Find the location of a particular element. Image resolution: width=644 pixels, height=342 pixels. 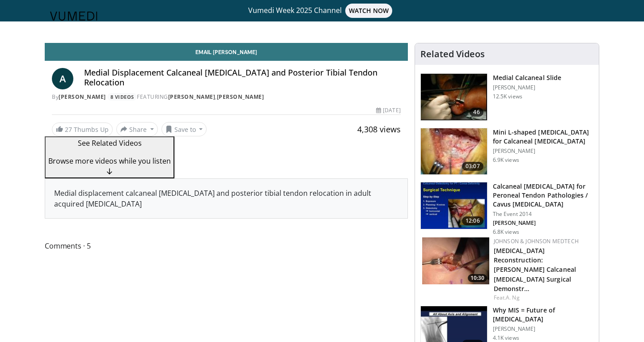

a: A is located at coordinates (63, 79).